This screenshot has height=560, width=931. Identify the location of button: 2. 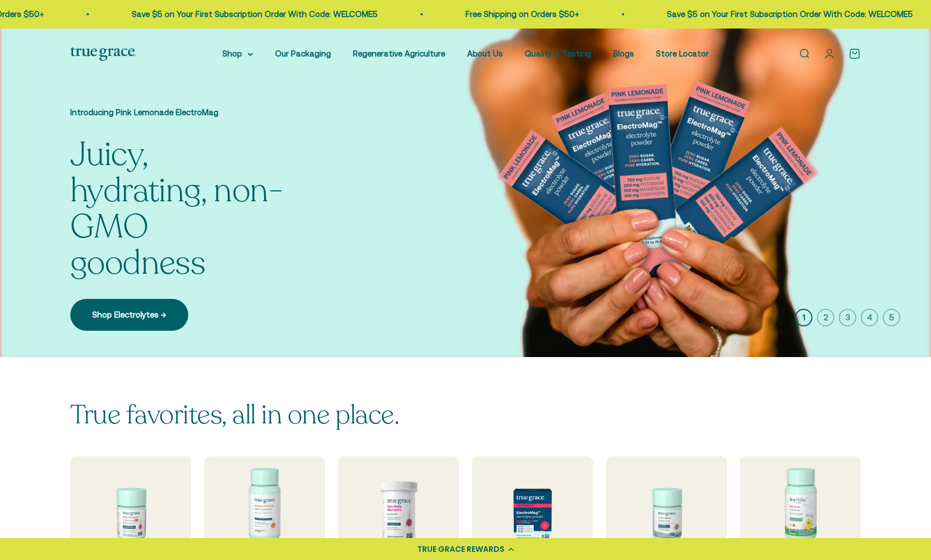
(825, 317).